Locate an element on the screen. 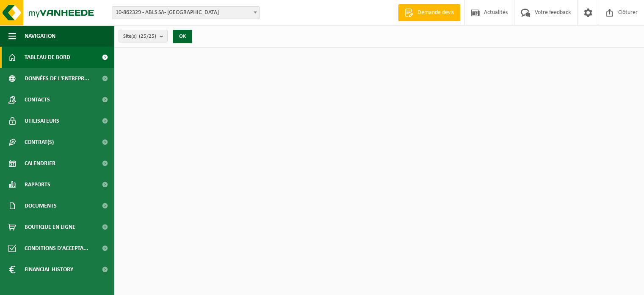  span: Financial History is located at coordinates (49, 269).